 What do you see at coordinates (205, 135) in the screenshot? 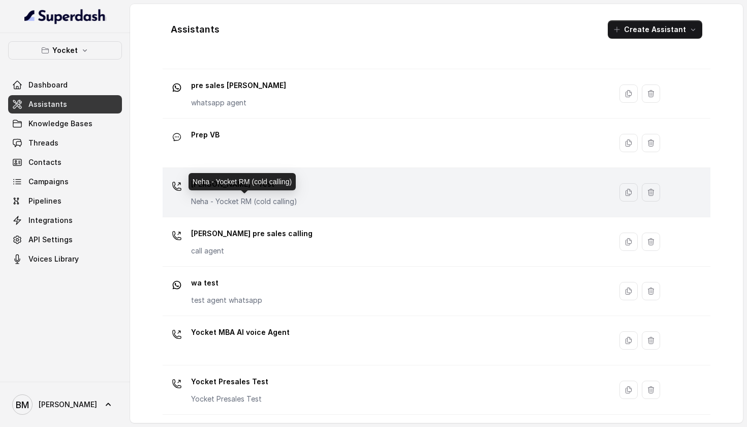
I see `p: Prep VB` at bounding box center [205, 135].